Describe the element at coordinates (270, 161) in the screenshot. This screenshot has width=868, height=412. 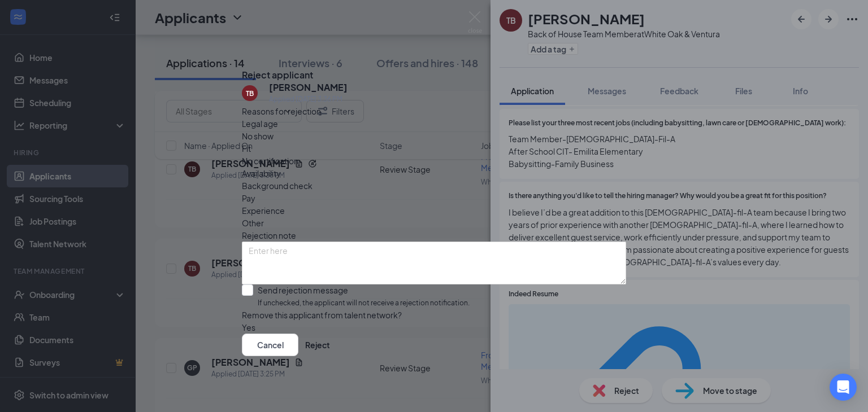
I see `span: No certification` at that location.